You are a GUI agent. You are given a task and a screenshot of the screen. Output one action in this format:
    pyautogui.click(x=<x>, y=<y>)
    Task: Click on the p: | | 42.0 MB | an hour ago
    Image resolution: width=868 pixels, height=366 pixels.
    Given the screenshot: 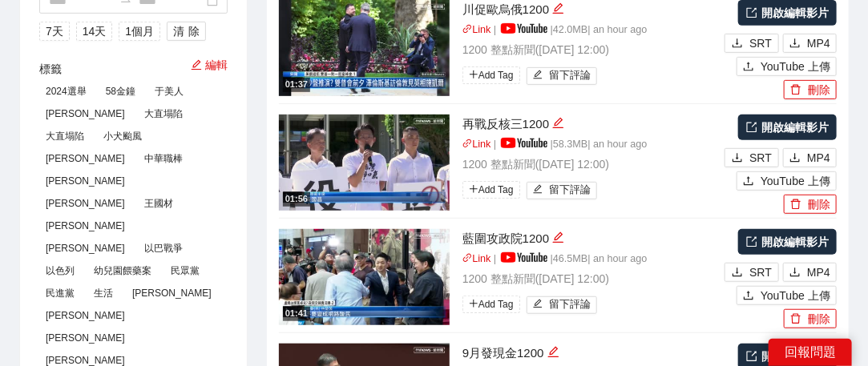 What is the action you would take?
    pyautogui.click(x=592, y=30)
    